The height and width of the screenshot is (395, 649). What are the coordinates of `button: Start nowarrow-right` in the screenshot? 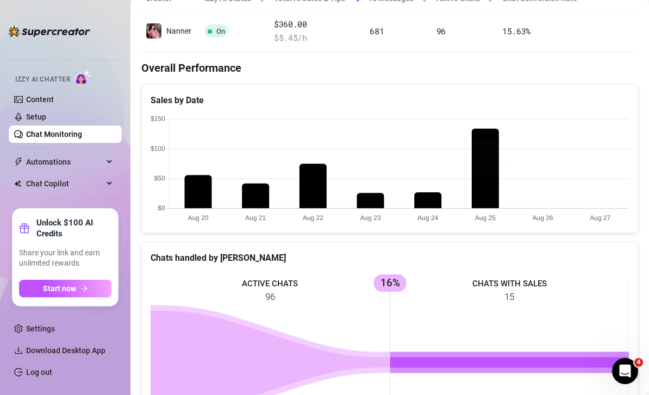 It's located at (65, 288).